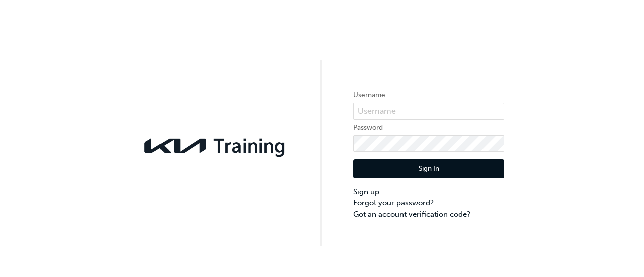 This screenshot has height=277, width=644. What do you see at coordinates (428, 95) in the screenshot?
I see `label: Username` at bounding box center [428, 95].